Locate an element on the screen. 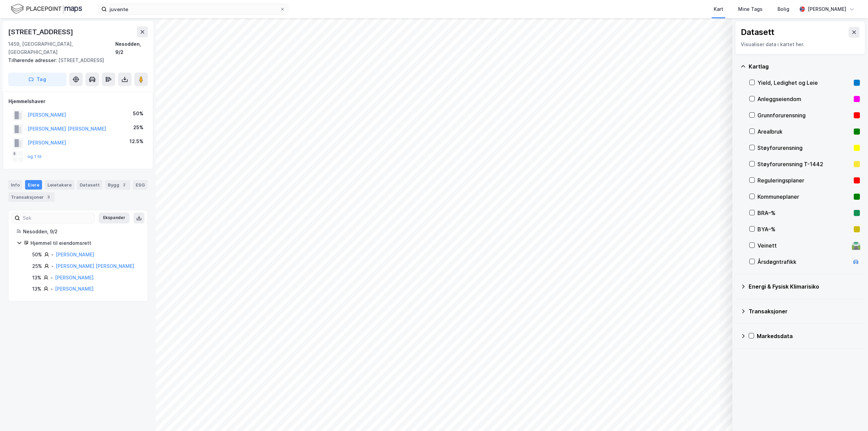 The image size is (868, 431). div: Hjemmelshaver is located at coordinates (78, 101).